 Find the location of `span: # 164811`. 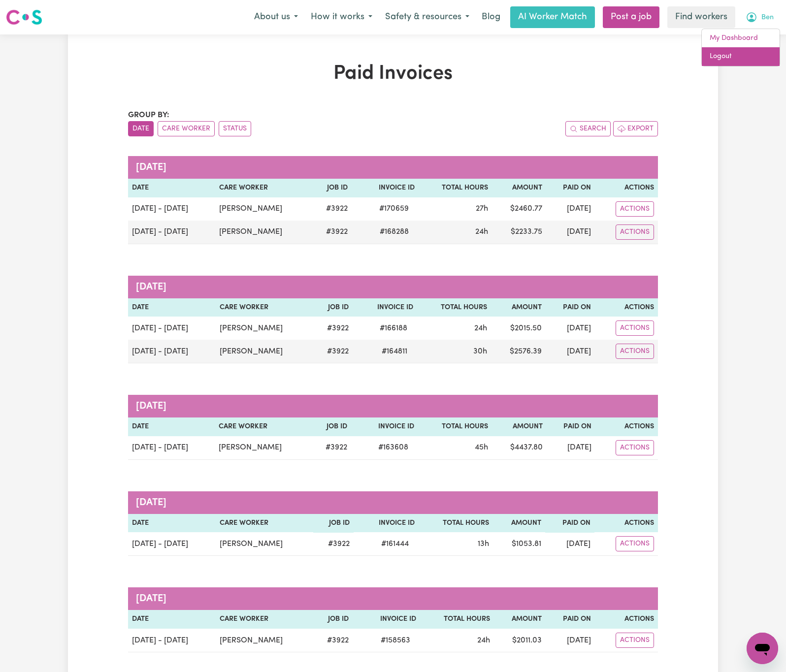

span: # 164811 is located at coordinates (394, 351).